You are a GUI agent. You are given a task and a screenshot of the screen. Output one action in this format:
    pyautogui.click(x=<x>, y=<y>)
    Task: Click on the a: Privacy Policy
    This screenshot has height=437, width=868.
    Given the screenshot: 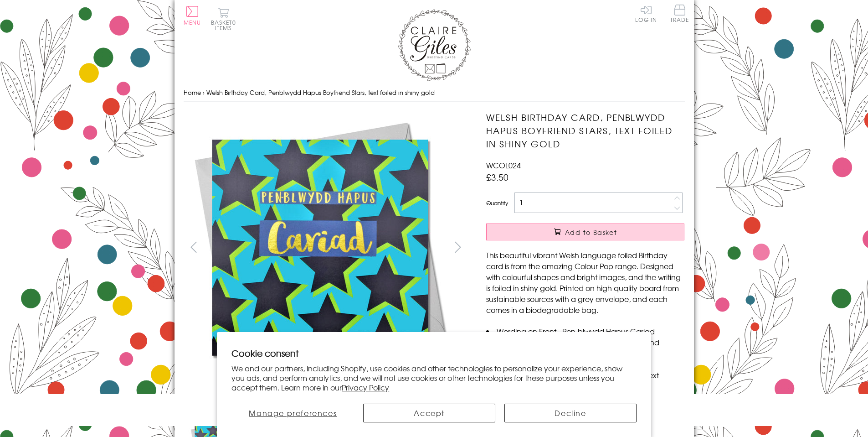 What is the action you would take?
    pyautogui.click(x=365, y=387)
    